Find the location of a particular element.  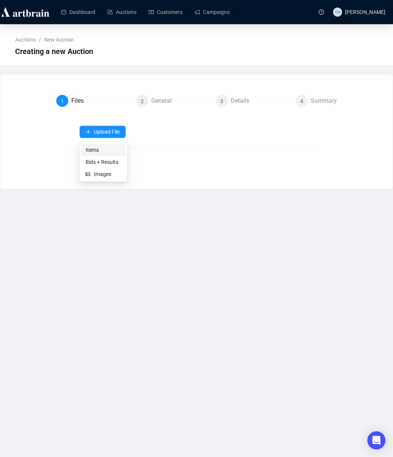

span: Images is located at coordinates (108, 174).